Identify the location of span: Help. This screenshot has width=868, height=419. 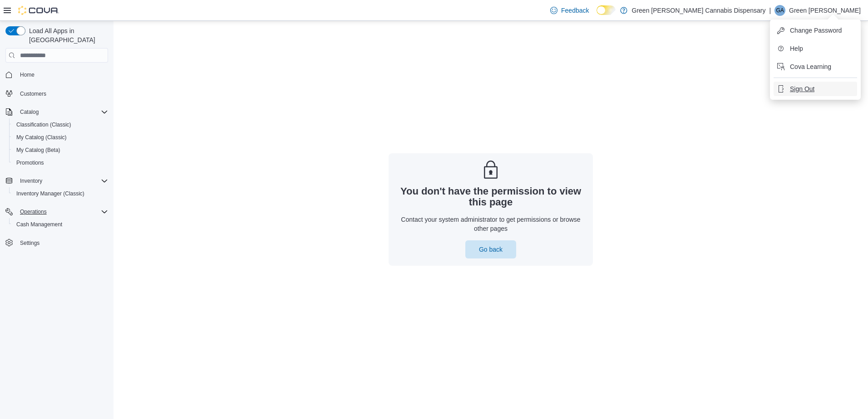
(796, 48).